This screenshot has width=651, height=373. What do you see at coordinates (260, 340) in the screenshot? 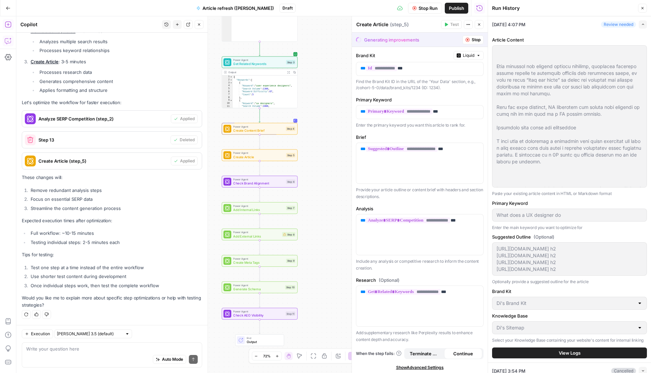
I see `div: EndOutput` at bounding box center [260, 340].